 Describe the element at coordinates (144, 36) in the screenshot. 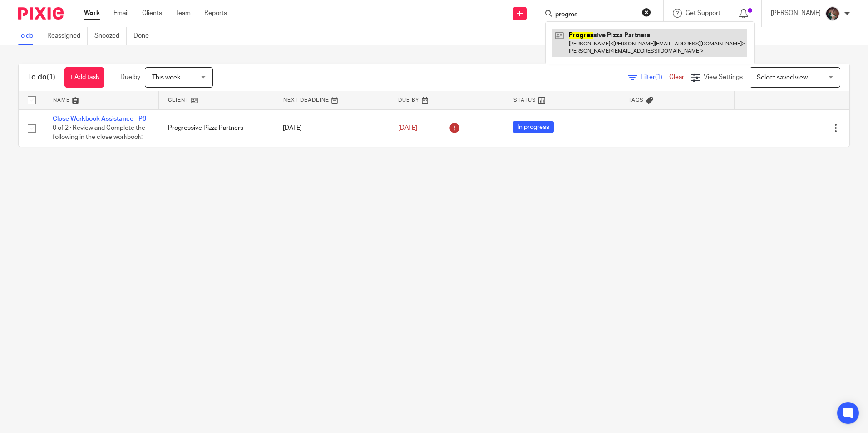

I see `a: Done` at that location.